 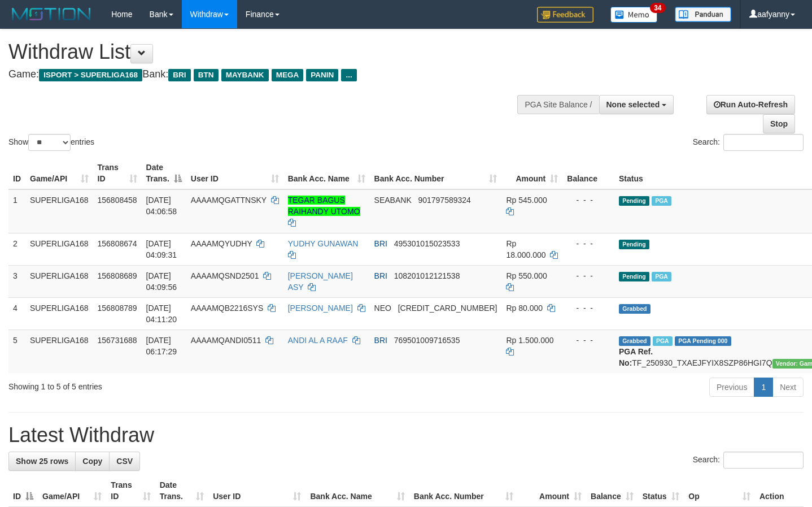 I want to click on span: Rp 545.000, so click(x=527, y=200).